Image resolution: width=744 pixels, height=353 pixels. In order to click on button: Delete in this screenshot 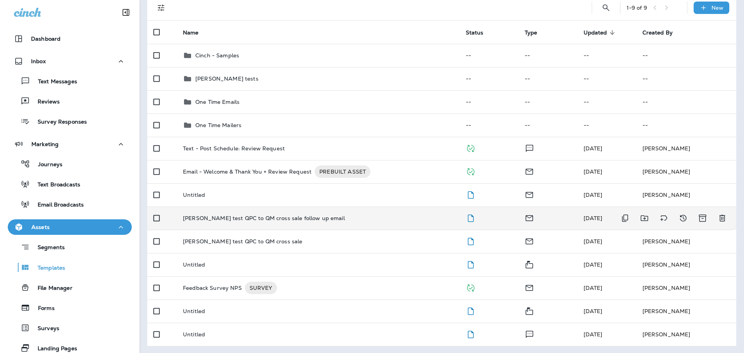, I will do `click(723, 218)`.